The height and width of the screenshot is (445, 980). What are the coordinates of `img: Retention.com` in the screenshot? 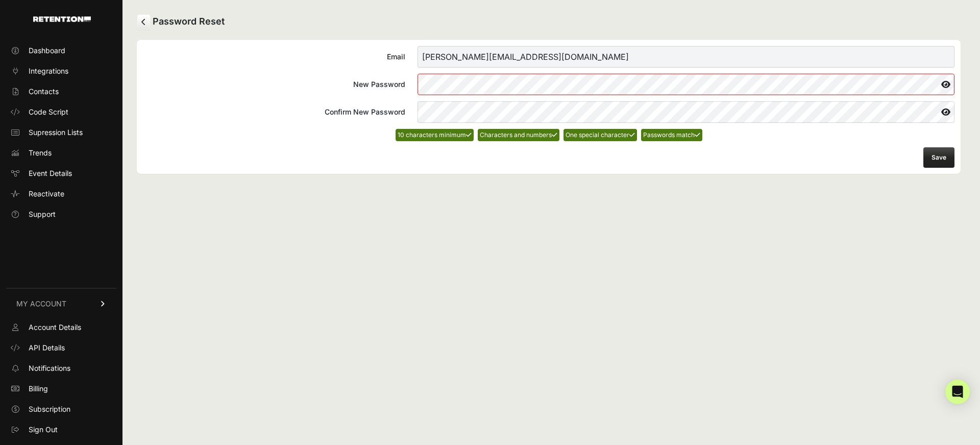 It's located at (62, 19).